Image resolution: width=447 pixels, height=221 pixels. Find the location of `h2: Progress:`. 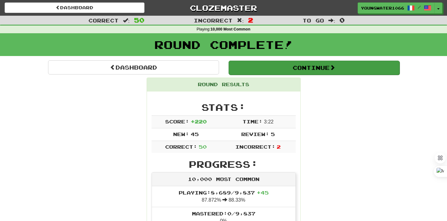

h2: Progress: is located at coordinates (223, 164).